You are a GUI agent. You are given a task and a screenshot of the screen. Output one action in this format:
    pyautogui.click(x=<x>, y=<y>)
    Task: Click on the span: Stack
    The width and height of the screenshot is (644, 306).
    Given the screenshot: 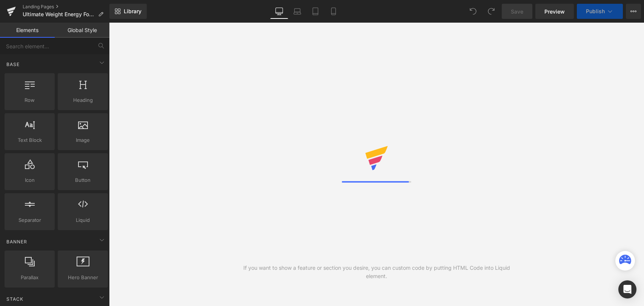 What is the action you would take?
    pyautogui.click(x=15, y=299)
    